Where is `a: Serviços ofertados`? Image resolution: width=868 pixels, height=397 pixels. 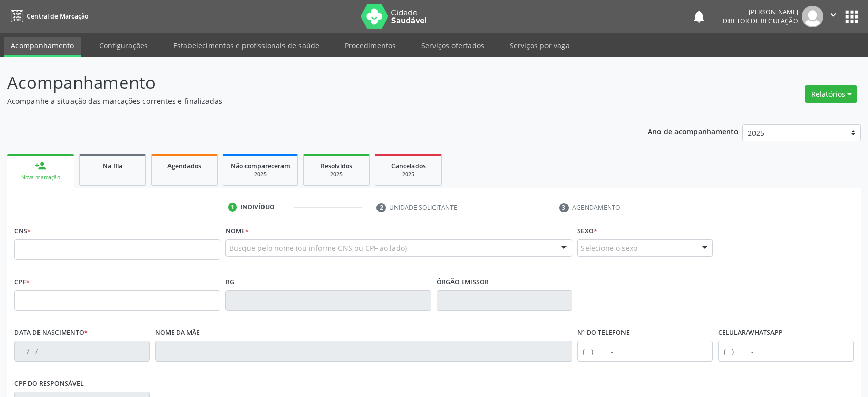 a: Serviços ofertados is located at coordinates (452, 45).